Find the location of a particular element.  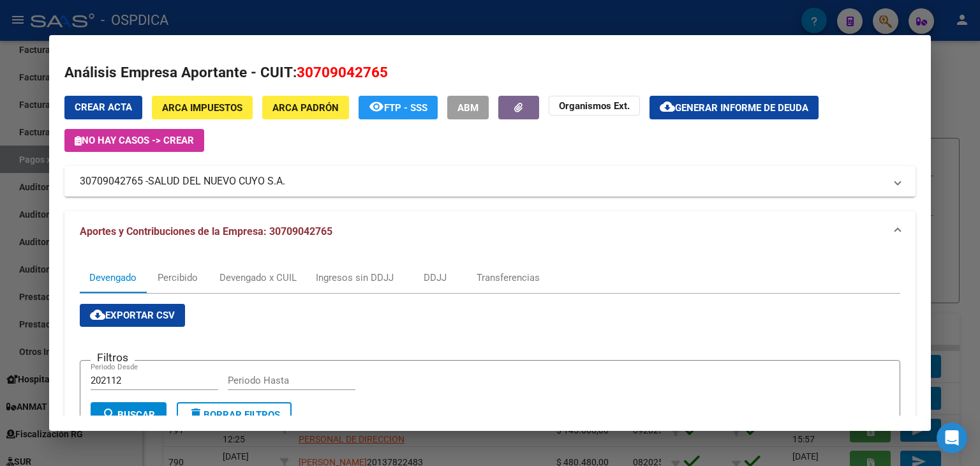

span: No hay casos -> Crear is located at coordinates (134, 140).